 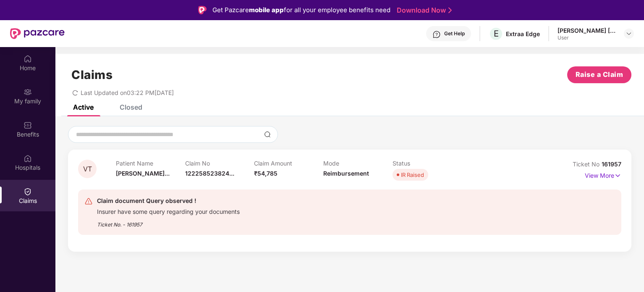 I want to click on img: New Pazcare Logo, so click(x=38, y=34).